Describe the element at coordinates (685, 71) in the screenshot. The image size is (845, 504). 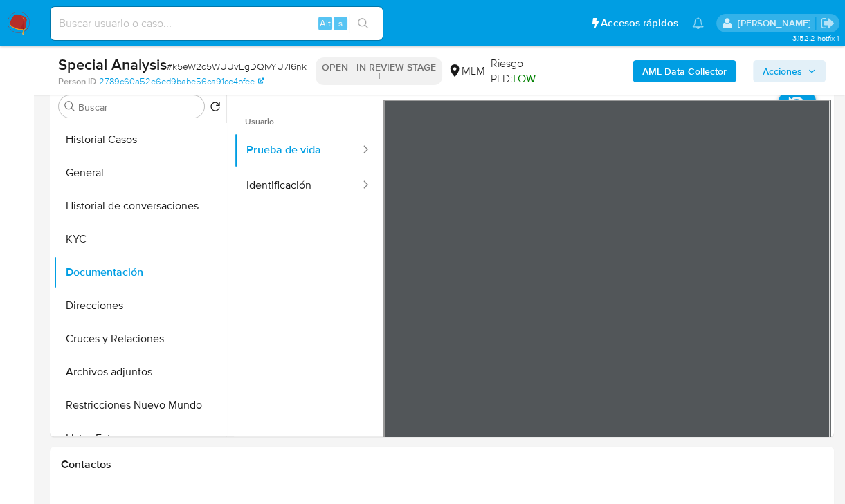
I see `button: AML Data Collector` at that location.